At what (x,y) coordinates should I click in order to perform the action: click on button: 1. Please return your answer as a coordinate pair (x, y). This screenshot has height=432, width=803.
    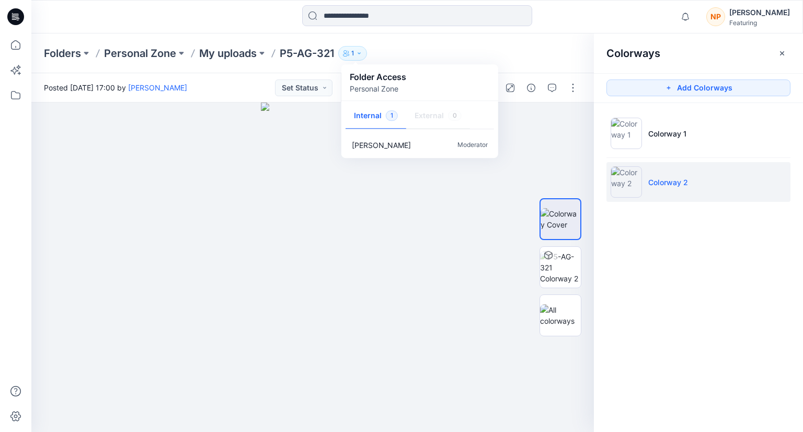
    Looking at the image, I should click on (353, 53).